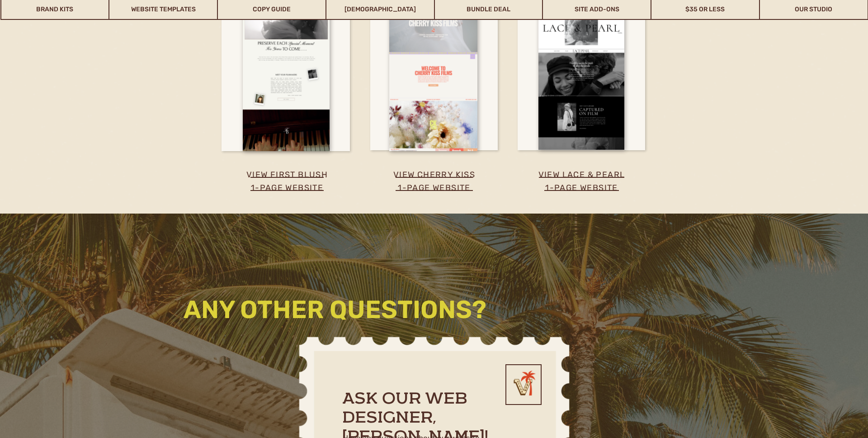 The width and height of the screenshot is (868, 438). What do you see at coordinates (287, 184) in the screenshot?
I see `a: view first blush1-page website` at bounding box center [287, 184].